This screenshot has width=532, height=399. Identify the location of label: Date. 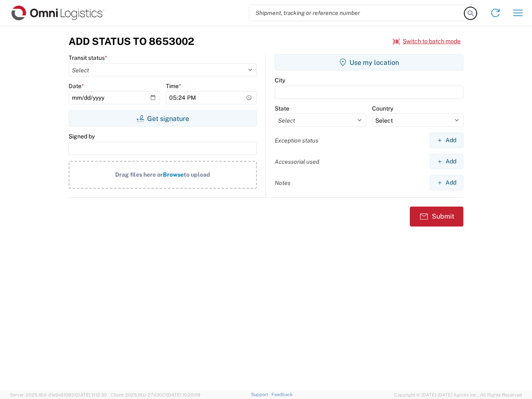
(76, 86).